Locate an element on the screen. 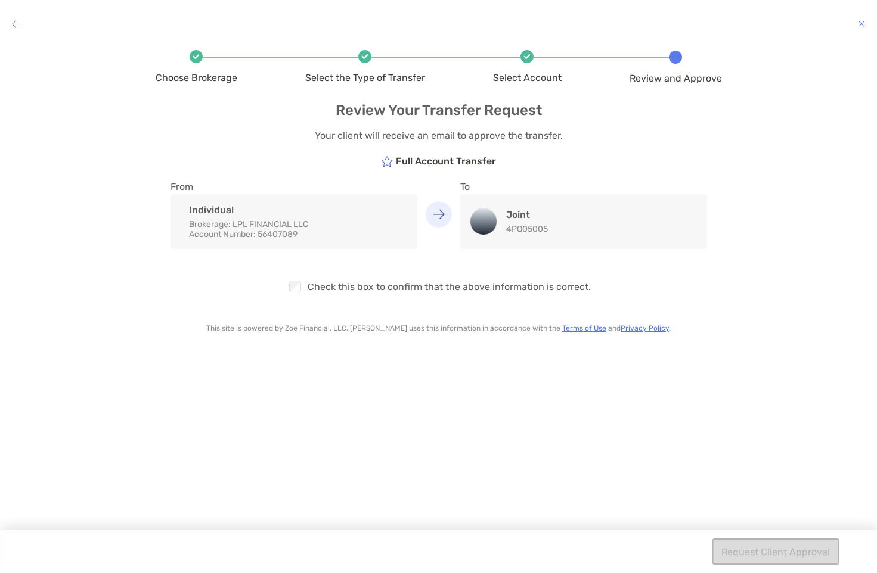 This screenshot has width=877, height=573. p: 4PQ05005 is located at coordinates (527, 229).